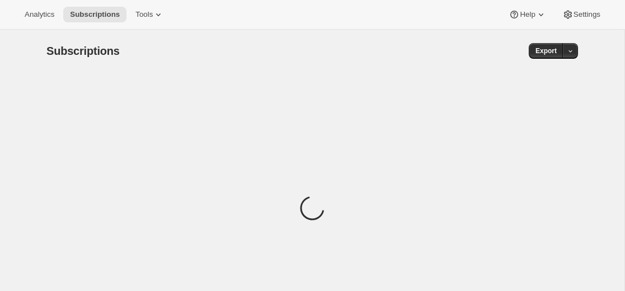  Describe the element at coordinates (587, 15) in the screenshot. I see `span: Settings` at that location.